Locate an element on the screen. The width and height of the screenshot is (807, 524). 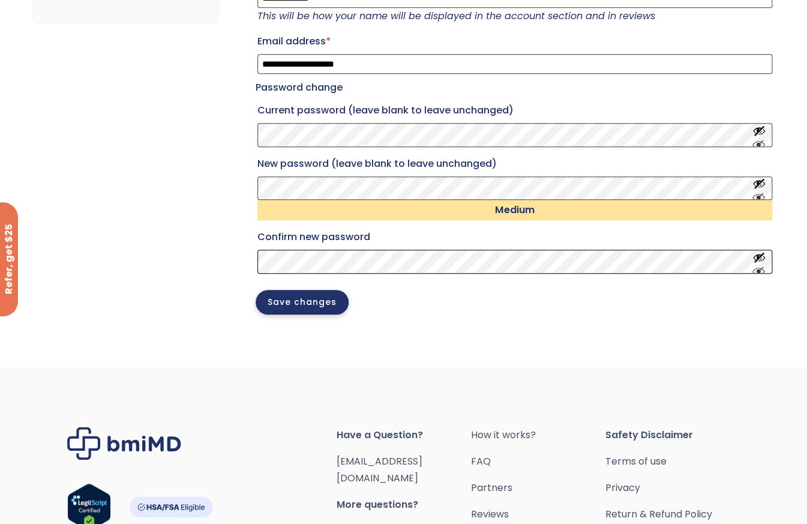
a: Terms of use is located at coordinates (672, 461).